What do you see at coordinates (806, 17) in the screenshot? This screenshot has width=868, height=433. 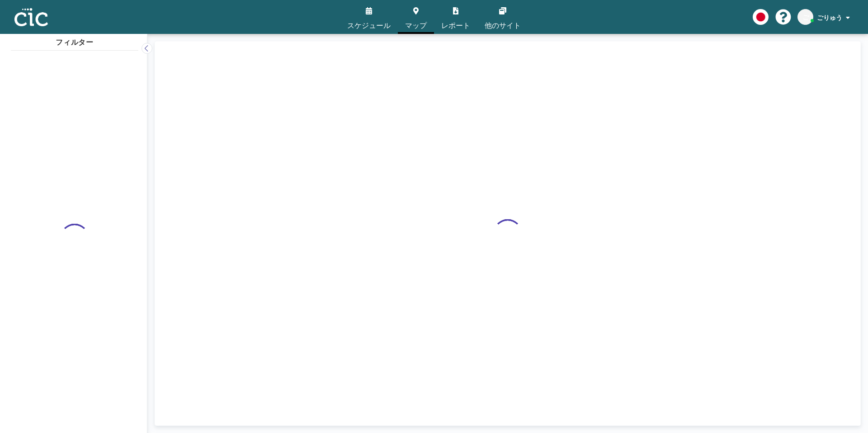 I see `font: ご` at bounding box center [806, 17].